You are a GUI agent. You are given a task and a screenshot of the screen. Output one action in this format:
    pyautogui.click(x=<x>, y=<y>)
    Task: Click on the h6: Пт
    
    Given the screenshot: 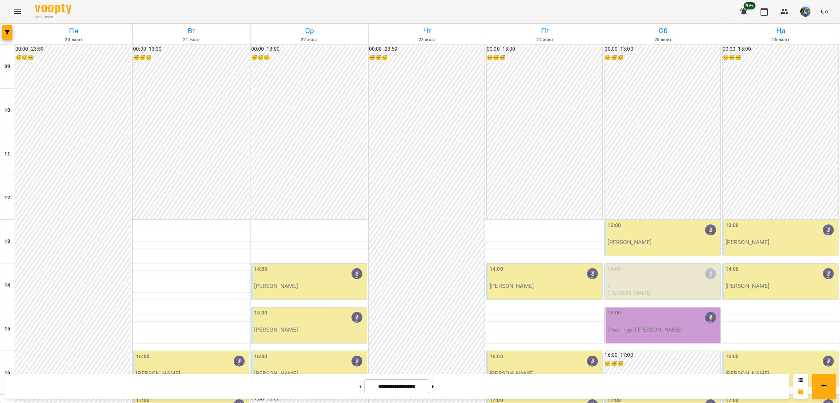 What is the action you would take?
    pyautogui.click(x=545, y=31)
    